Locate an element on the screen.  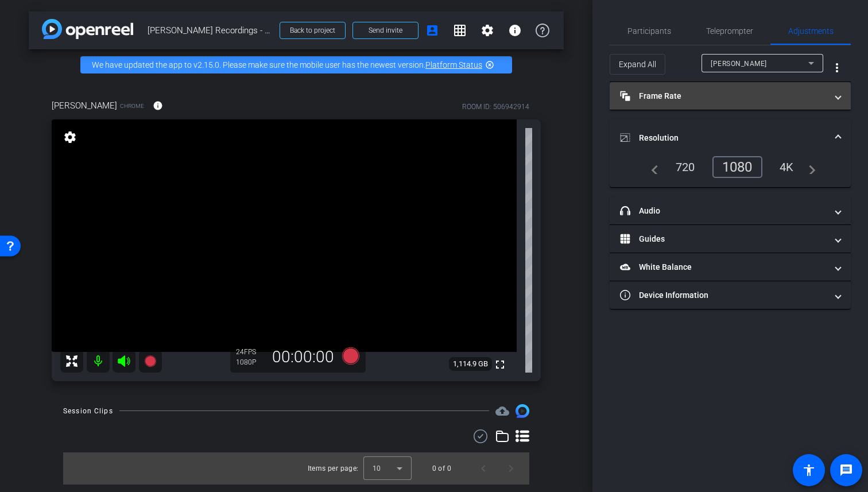
div: 720 is located at coordinates (686, 167).